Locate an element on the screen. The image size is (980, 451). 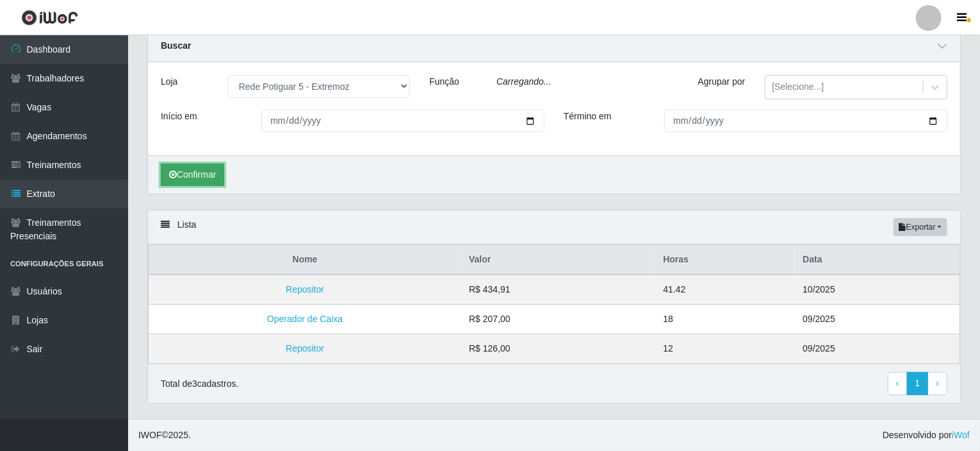
td: 41.42 is located at coordinates (725, 290).